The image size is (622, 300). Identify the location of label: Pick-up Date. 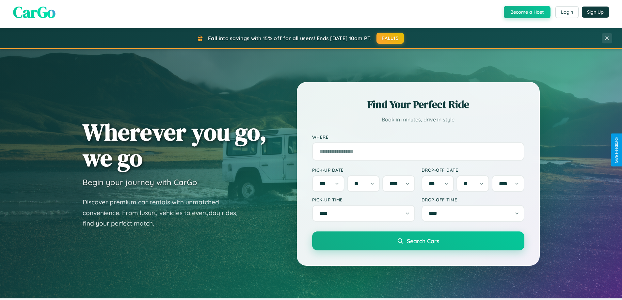
(364, 170).